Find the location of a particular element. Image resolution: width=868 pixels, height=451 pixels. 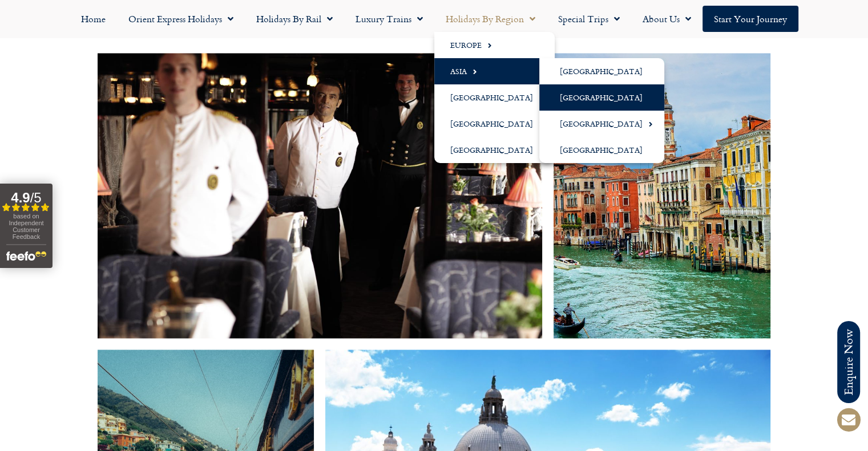

a: Holidays by Rail is located at coordinates (295, 19).